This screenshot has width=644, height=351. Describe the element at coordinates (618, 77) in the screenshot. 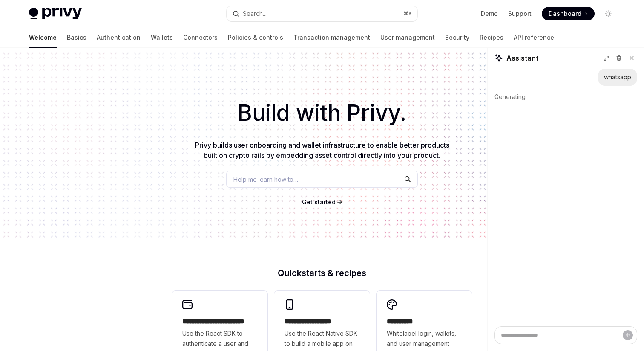

I see `div: whatsapp` at that location.